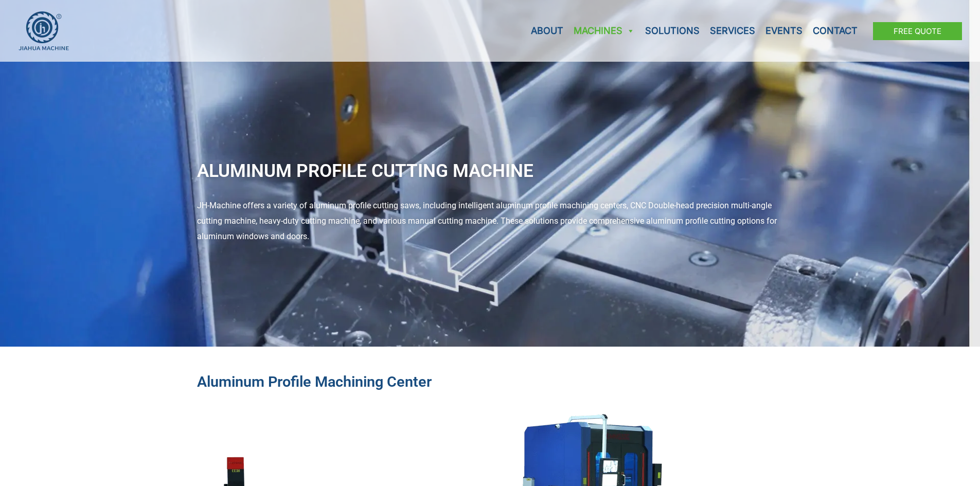  I want to click on h1: Aluminum Profile Cutting Machine, so click(490, 171).